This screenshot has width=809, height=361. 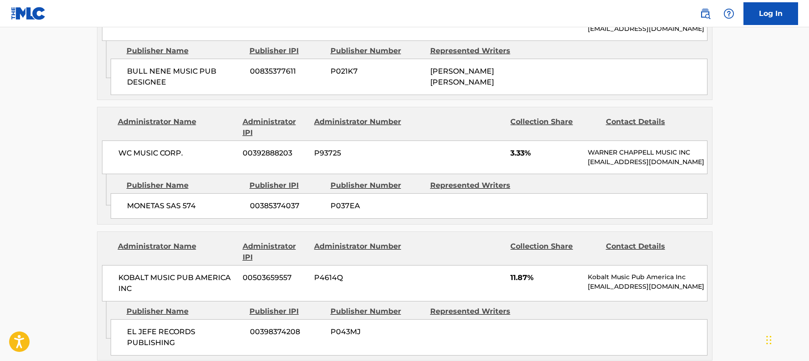 What do you see at coordinates (358, 153) in the screenshot?
I see `span: P93725` at bounding box center [358, 153].